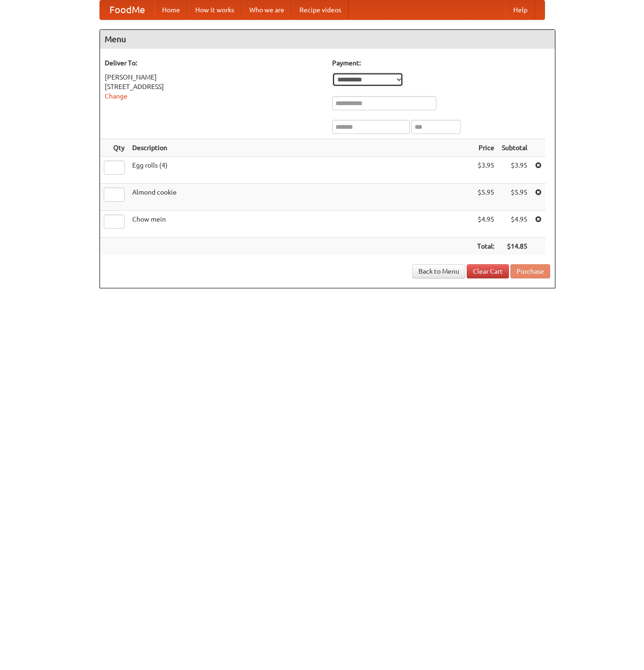  Describe the element at coordinates (320, 10) in the screenshot. I see `a: Recipe videos` at that location.